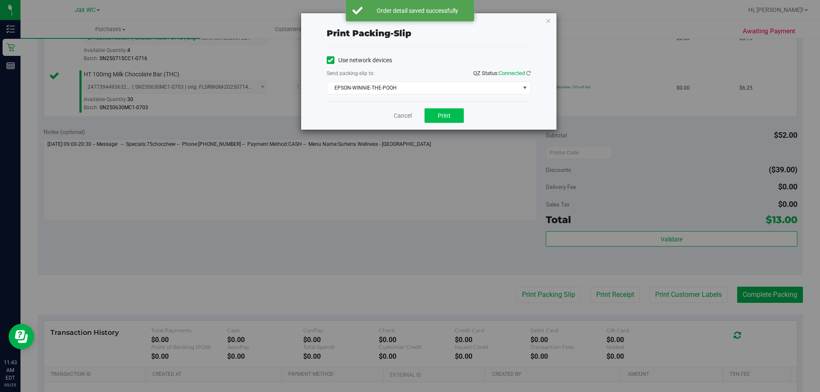  What do you see at coordinates (444, 116) in the screenshot?
I see `button: Print` at bounding box center [444, 116].